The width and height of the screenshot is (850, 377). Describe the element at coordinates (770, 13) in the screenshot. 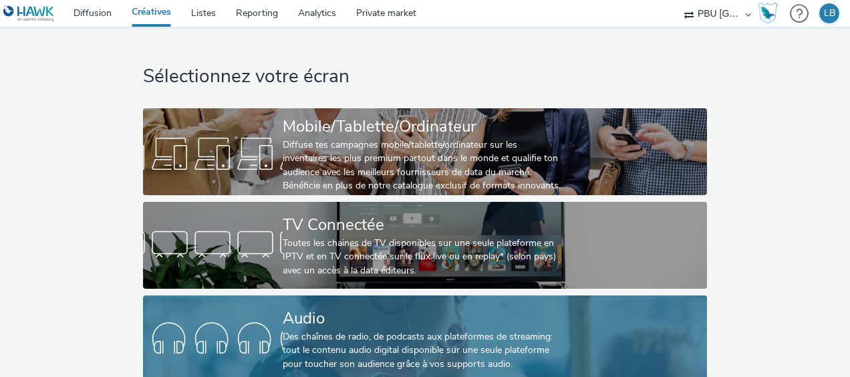

I see `a: Hawk Academy` at that location.